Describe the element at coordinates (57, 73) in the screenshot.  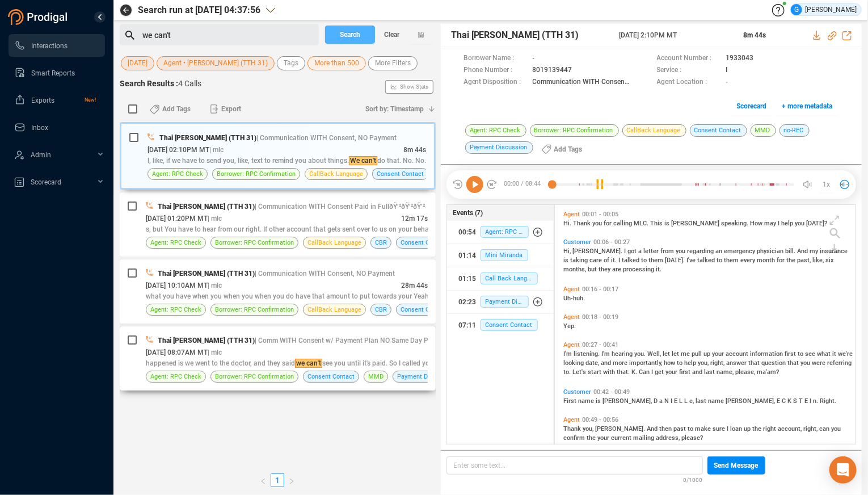
I see `li: Smart Reports` at that location.